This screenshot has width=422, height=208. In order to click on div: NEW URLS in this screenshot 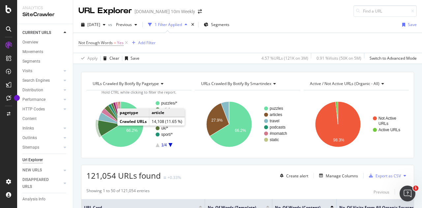, I will do `click(32, 170)`.